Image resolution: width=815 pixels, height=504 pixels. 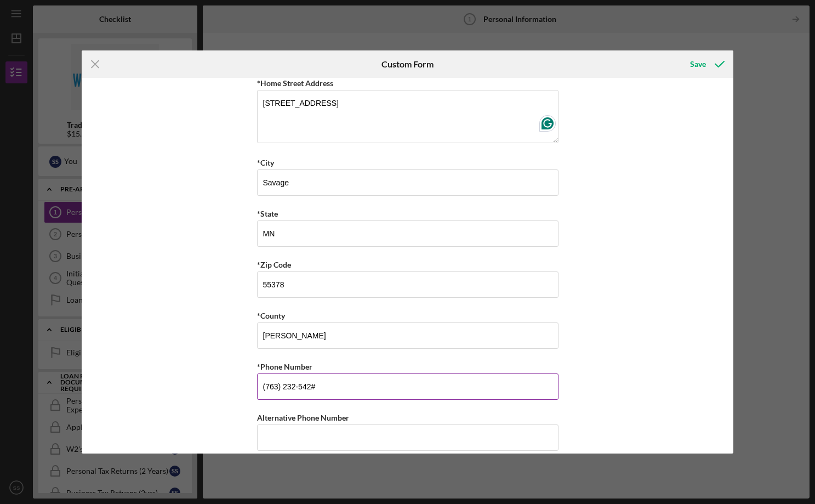 What do you see at coordinates (266, 162) in the screenshot?
I see `label: *City` at bounding box center [266, 162].